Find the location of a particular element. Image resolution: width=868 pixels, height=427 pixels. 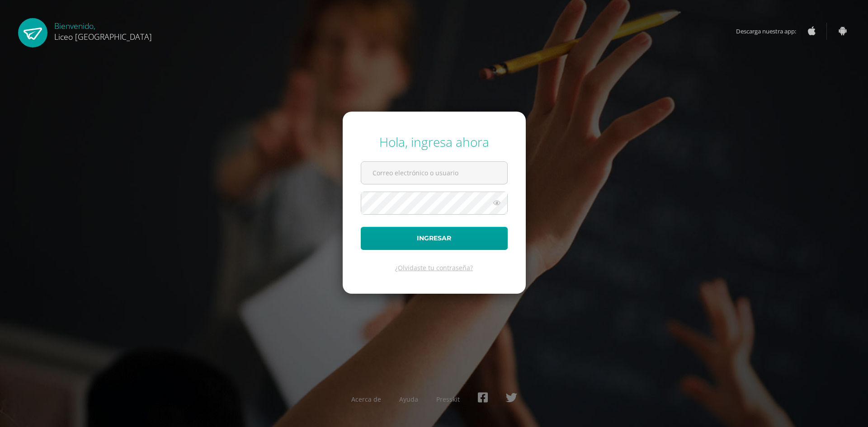

span: Descarga nuestra app: is located at coordinates (770, 31).